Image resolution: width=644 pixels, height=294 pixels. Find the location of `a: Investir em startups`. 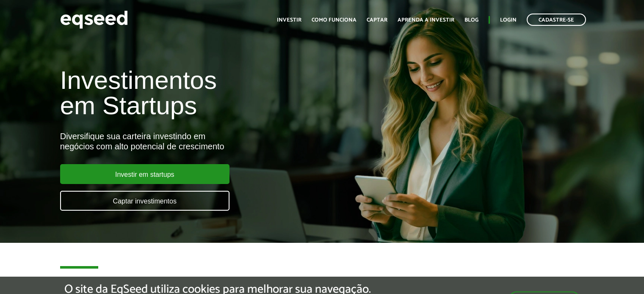

a: Investir em startups is located at coordinates (145, 174).